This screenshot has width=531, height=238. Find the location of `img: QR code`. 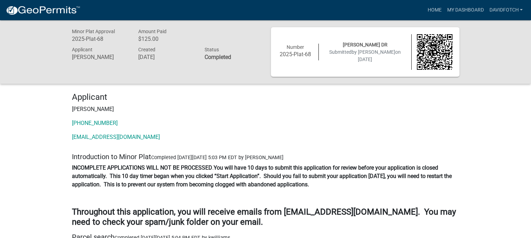

img: QR code is located at coordinates (435, 52).